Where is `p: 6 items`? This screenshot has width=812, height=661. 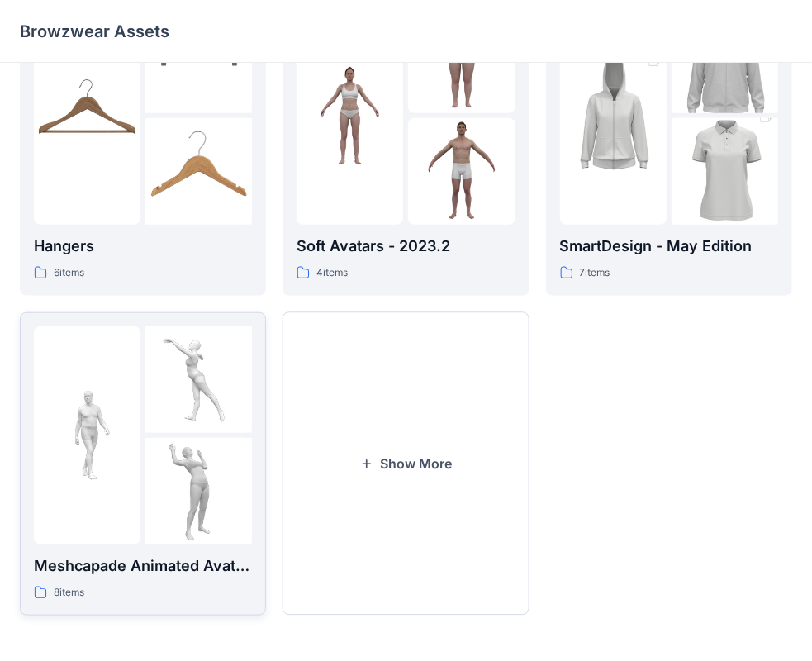
p: 6 items is located at coordinates (69, 273).